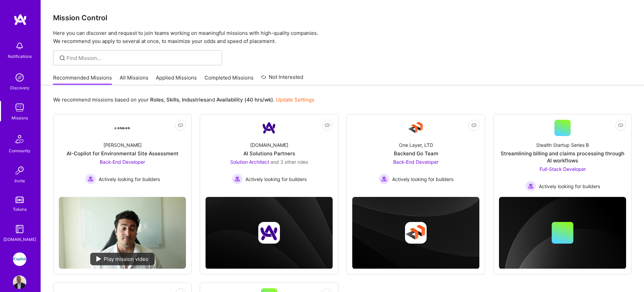 The width and height of the screenshot is (644, 292). What do you see at coordinates (183, 100) in the screenshot?
I see `p: We recommend missions based on your , , and .` at bounding box center [183, 100].